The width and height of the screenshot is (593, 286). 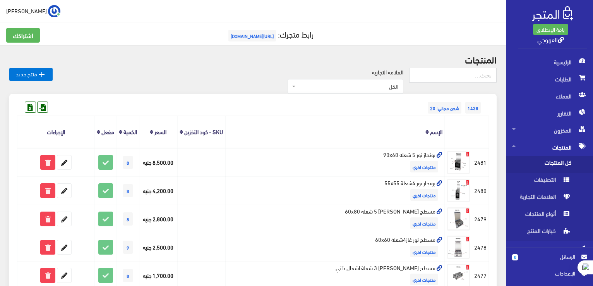 I want to click on a: باقة الإنطلاق, so click(x=551, y=29).